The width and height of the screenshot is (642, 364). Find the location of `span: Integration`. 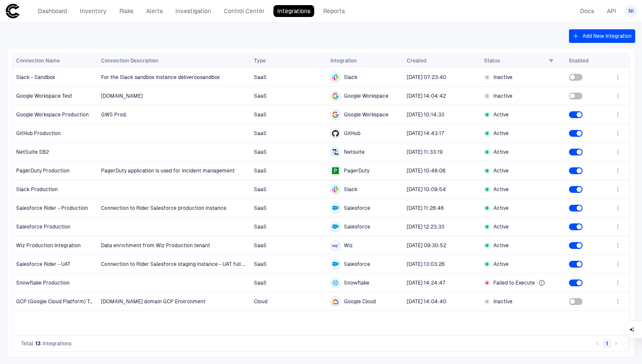

span: Integration is located at coordinates (343, 61).